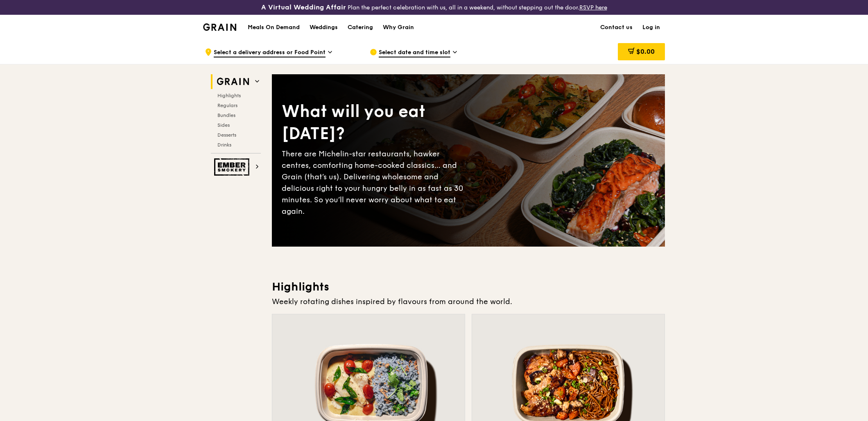  What do you see at coordinates (434, 7) in the screenshot?
I see `div: Plan the perfect celebration with us, all in a weekend, without stepping out the door.` at bounding box center [434, 7].